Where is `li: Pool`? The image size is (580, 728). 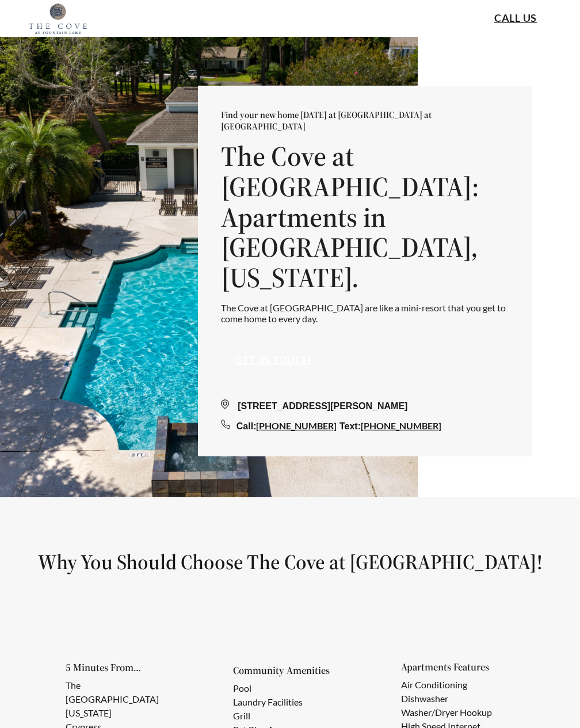
li: Pool is located at coordinates (274, 688).